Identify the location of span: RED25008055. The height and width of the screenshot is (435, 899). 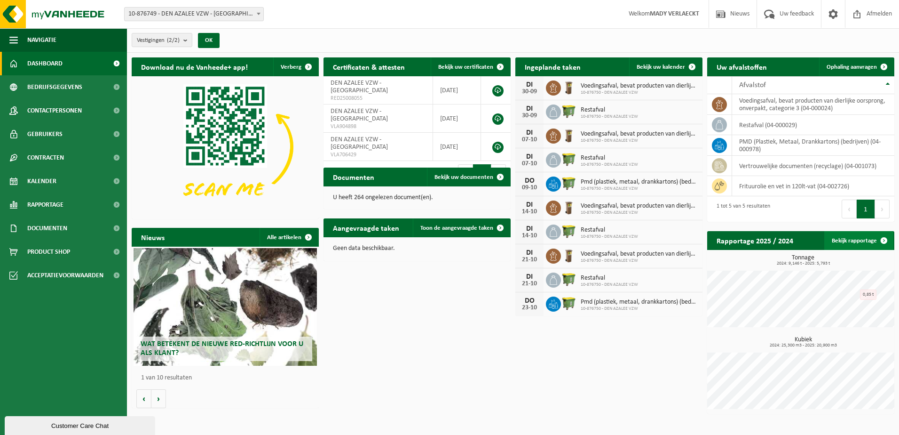
(378, 98).